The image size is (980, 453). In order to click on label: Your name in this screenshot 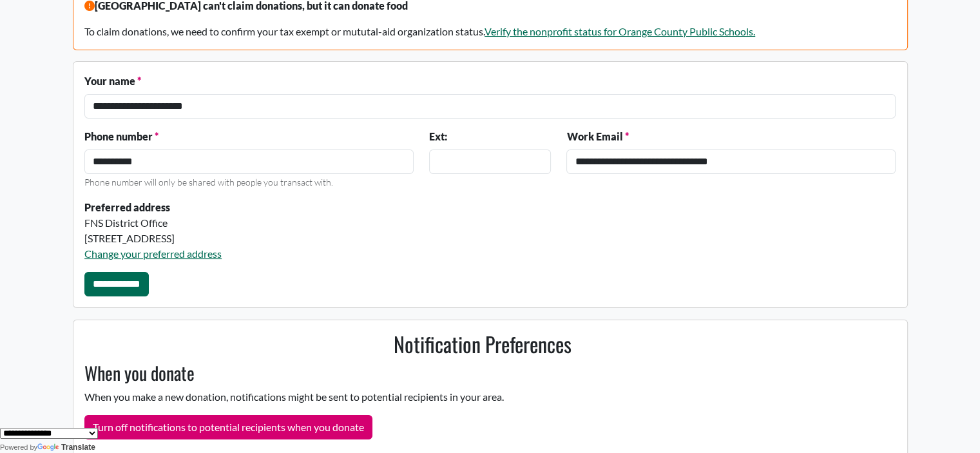, I will do `click(113, 81)`.